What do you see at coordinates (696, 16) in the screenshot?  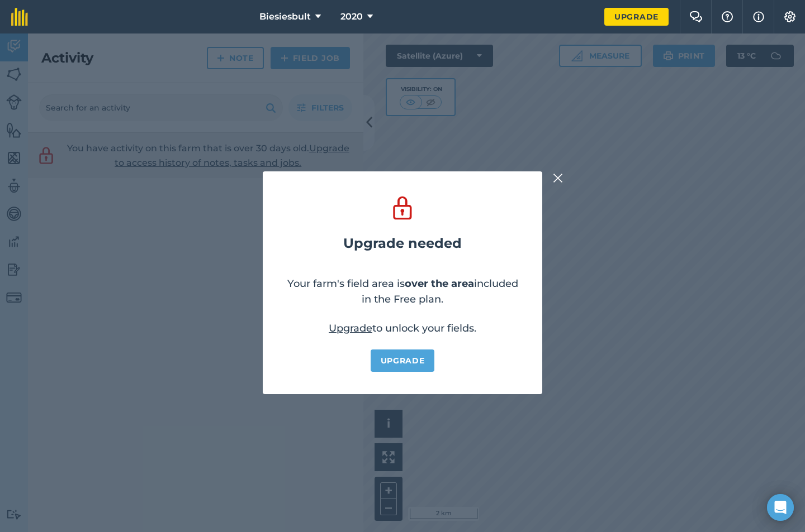 I see `img: Two speech bubbles overlapping with the left bubble in the forefront` at bounding box center [696, 16].